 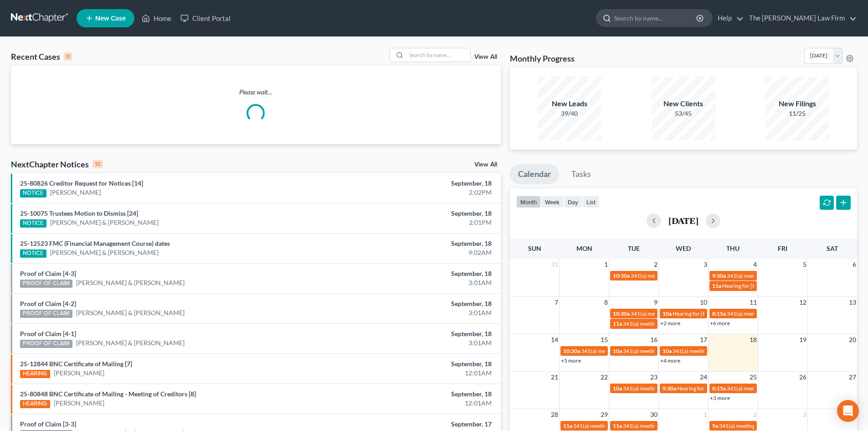 What do you see at coordinates (555, 340) in the screenshot?
I see `span: 14` at bounding box center [555, 340].